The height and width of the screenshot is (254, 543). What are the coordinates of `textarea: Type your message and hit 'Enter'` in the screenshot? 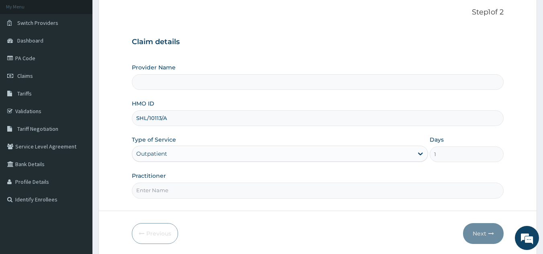 It's located at (78, 183).